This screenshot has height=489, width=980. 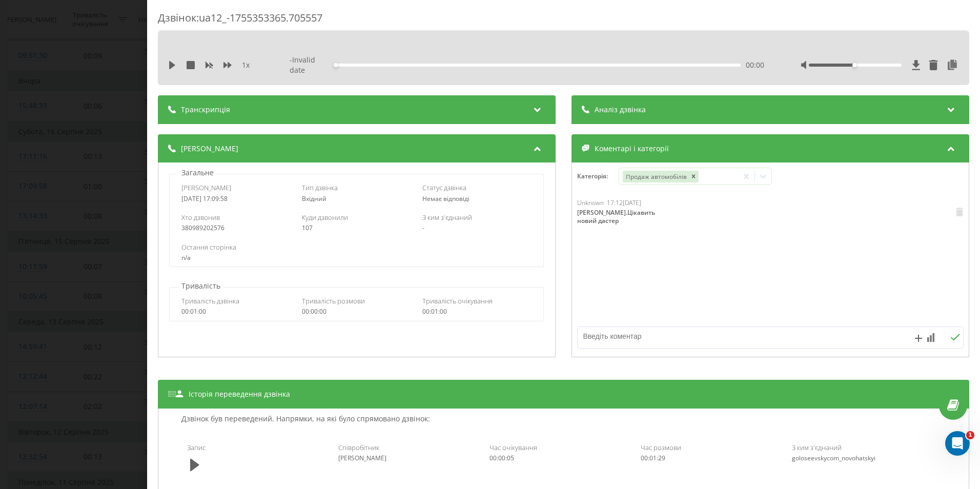 I want to click on span: - Invalid date, so click(x=313, y=64).